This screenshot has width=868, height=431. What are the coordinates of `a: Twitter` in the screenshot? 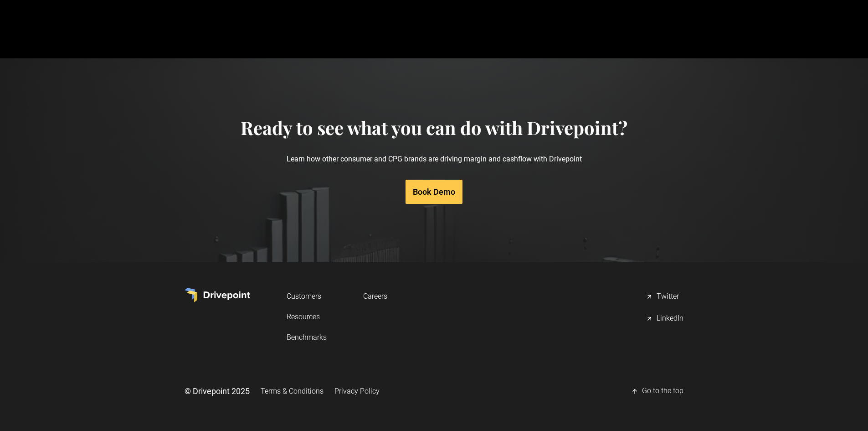 It's located at (664, 297).